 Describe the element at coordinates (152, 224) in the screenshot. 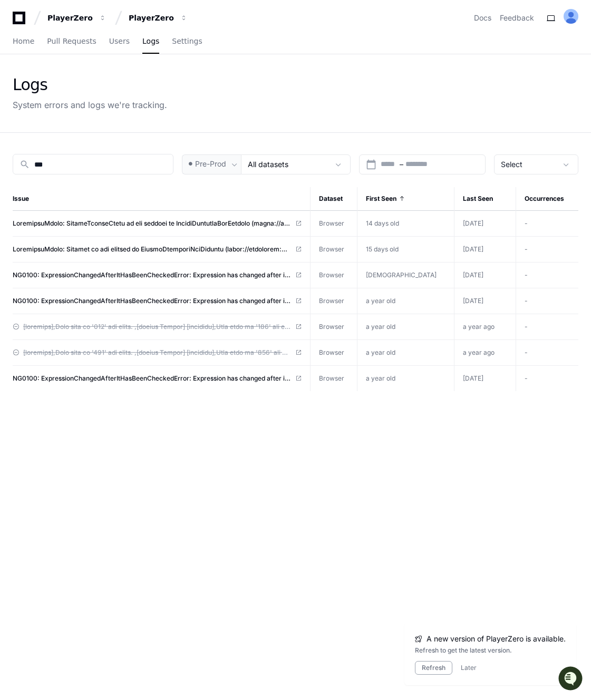

I see `span: LoremipsuMdolo: SitameTconseCtetu ad eli seddoei te IncidiDuntutlaBorEetdolo (magna://aliquaeni:5...` at that location.